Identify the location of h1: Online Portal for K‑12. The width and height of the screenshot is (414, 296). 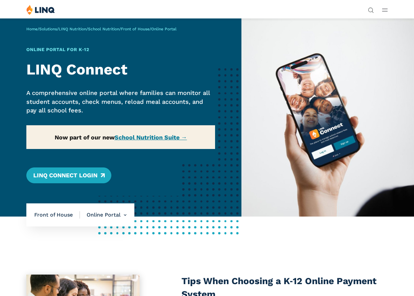
(121, 49).